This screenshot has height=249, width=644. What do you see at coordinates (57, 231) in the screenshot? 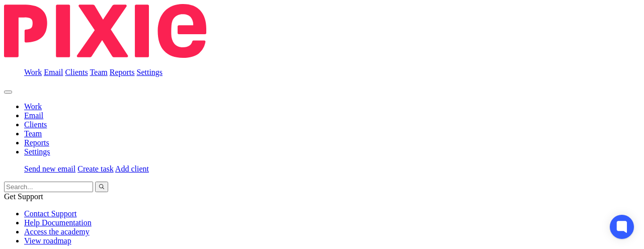
I see `span: Access the academy` at bounding box center [57, 231].